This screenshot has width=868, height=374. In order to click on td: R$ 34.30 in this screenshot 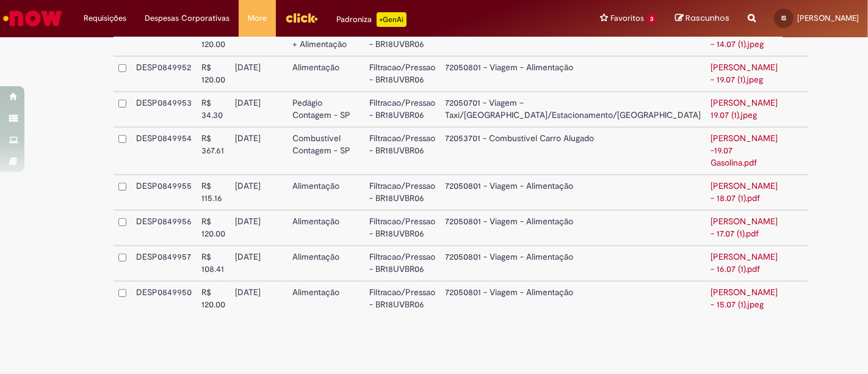, I will do `click(213, 110)`.